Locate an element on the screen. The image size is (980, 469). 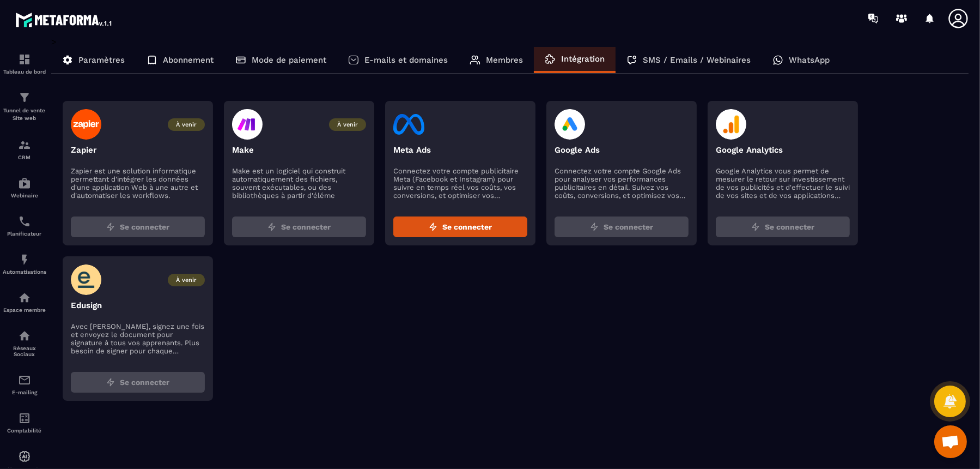
img: social-network is located at coordinates (24, 336).